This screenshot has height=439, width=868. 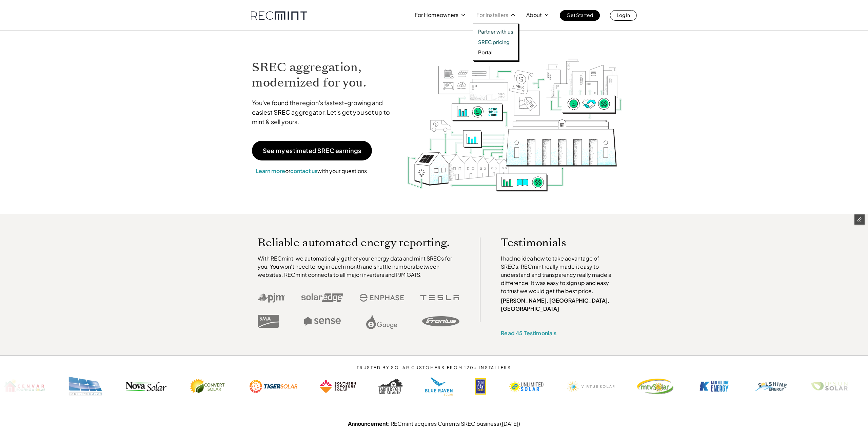 I want to click on button: Edit Framer Content, so click(x=859, y=220).